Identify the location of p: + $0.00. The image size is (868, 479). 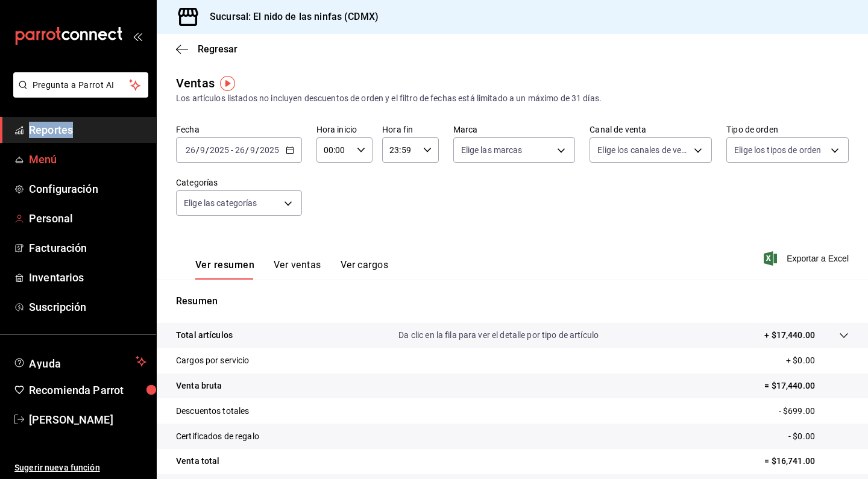
(817, 360).